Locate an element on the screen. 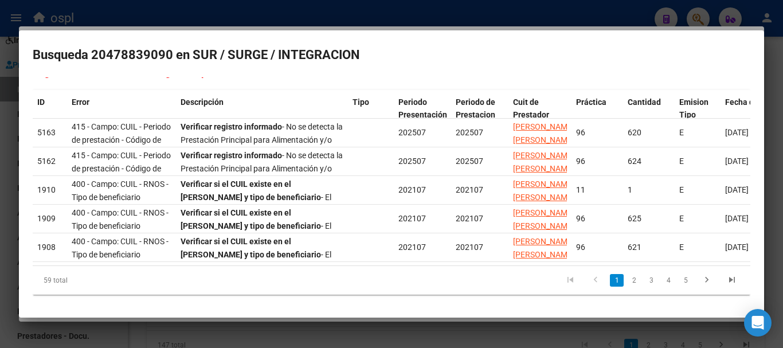 Image resolution: width=783 pixels, height=348 pixels. div: 59 total is located at coordinates (103, 280).